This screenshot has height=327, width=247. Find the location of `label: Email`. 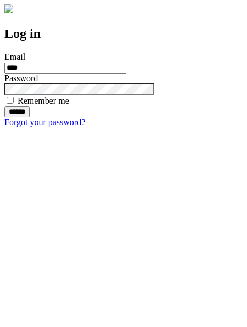

label: Email is located at coordinates (15, 57).